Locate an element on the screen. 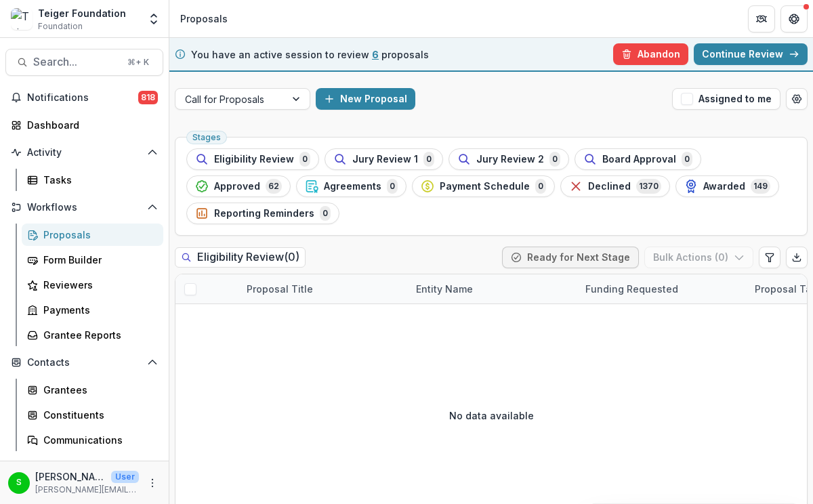 The image size is (813, 504). div: Stephanie is located at coordinates (19, 483).